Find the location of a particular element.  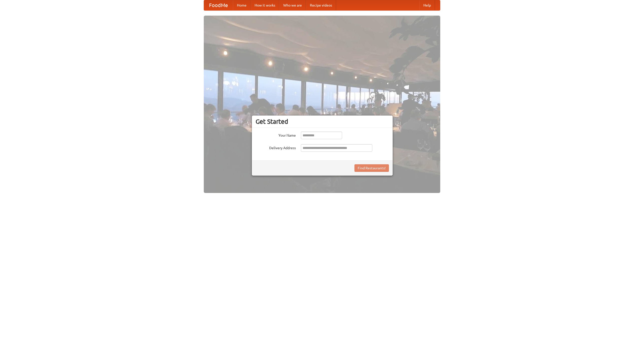

h3: Get Started is located at coordinates (322, 122).